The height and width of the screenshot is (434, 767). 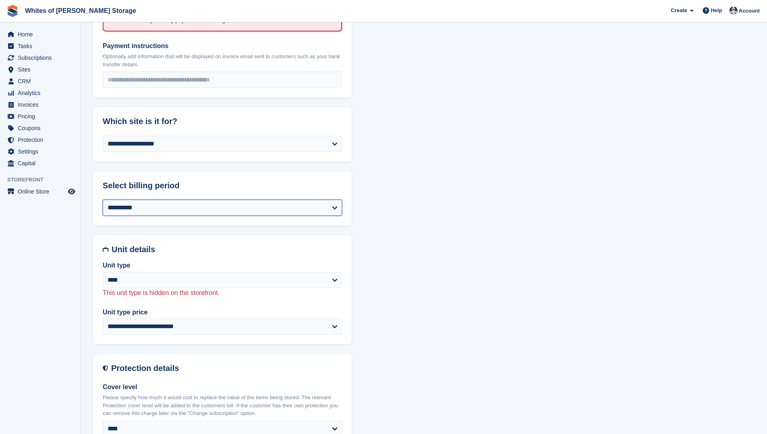 I want to click on label: Cover level, so click(x=222, y=387).